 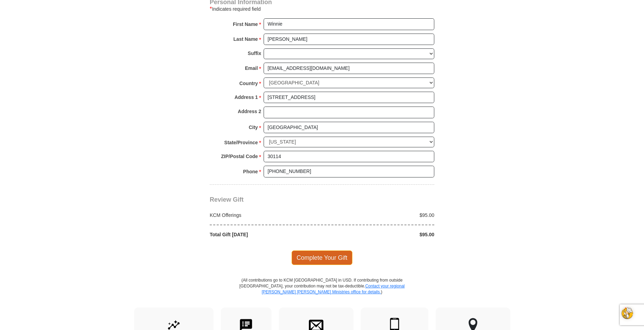 I want to click on strong: Phone, so click(x=251, y=171).